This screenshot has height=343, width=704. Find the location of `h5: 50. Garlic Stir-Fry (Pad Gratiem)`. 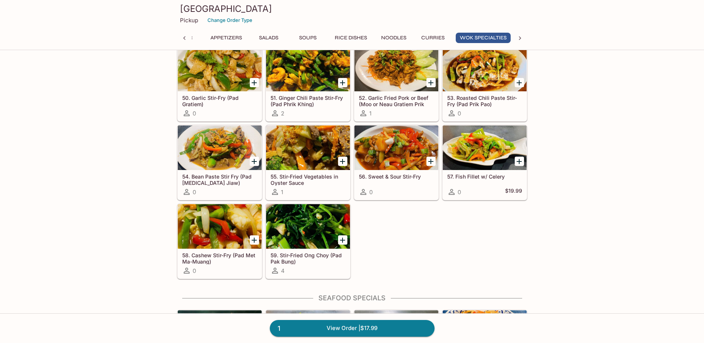

h5: 50. Garlic Stir-Fry (Pad Gratiem) is located at coordinates (220, 101).